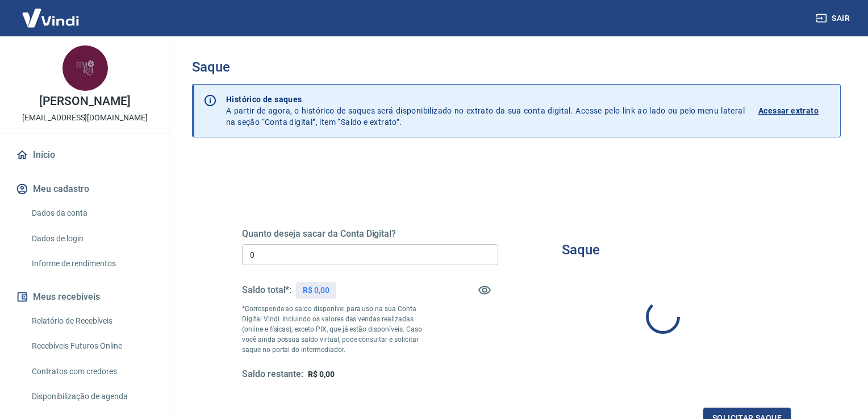 This screenshot has width=868, height=419. Describe the element at coordinates (273, 374) in the screenshot. I see `h5: Saldo restante:` at that location.